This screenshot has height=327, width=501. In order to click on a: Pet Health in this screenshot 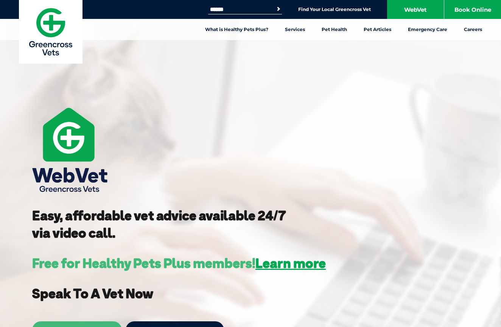, I will do `click(334, 30)`.